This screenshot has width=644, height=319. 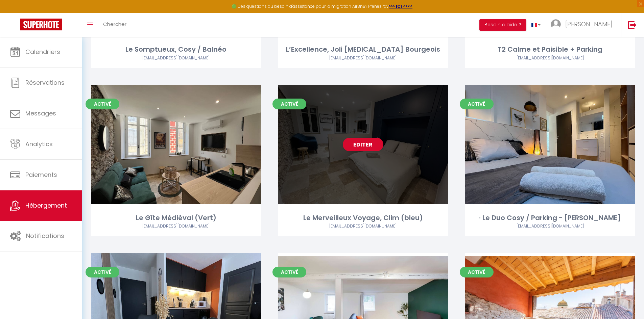 What do you see at coordinates (40, 24) in the screenshot?
I see `img: Super Booking` at bounding box center [40, 24].